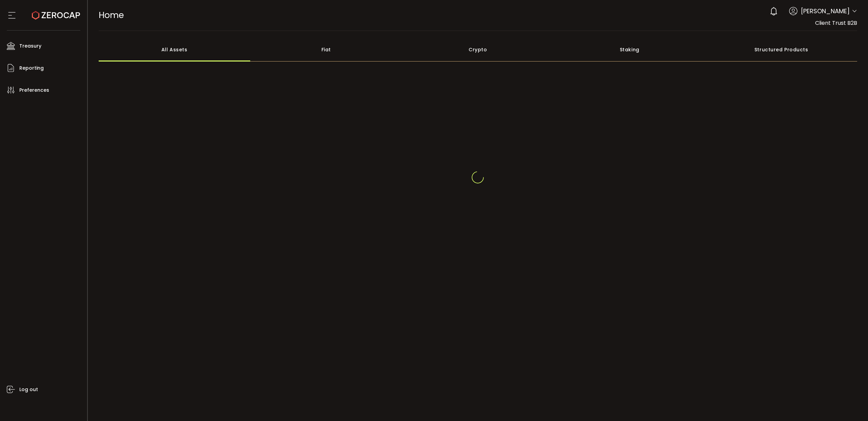 The height and width of the screenshot is (421, 868). What do you see at coordinates (782, 50) in the screenshot?
I see `div: Structured Products` at bounding box center [782, 50].